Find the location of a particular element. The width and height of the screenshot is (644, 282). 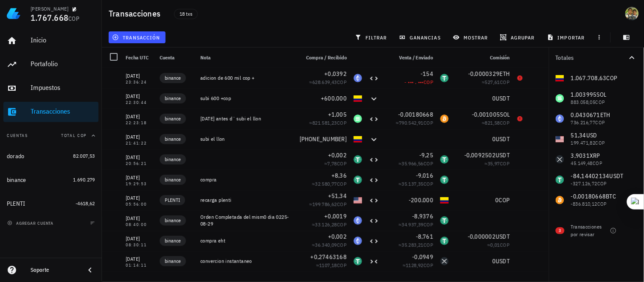

span: filtrar is located at coordinates (372, 37).